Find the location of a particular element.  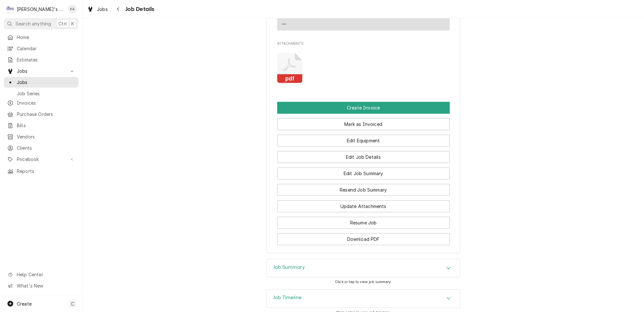

span: Clients is located at coordinates (46, 148).